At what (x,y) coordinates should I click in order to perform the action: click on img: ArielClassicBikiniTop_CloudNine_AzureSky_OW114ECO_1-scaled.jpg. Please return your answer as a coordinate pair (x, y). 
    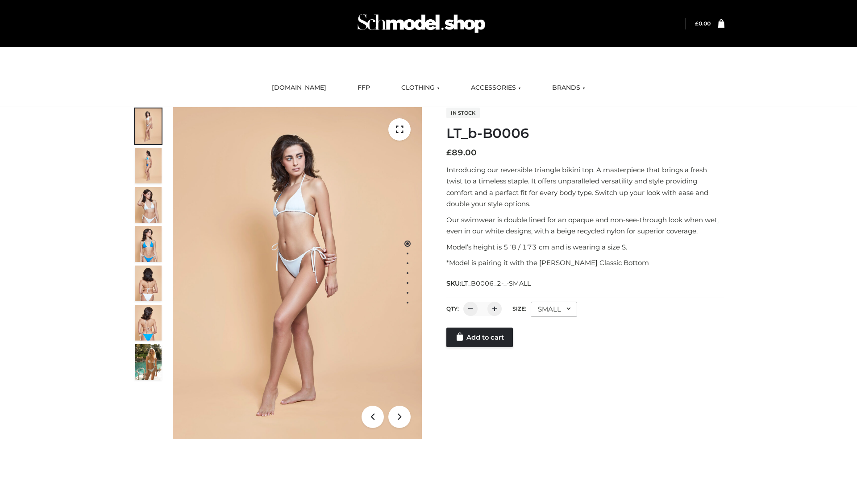
    Looking at the image, I should click on (148, 126).